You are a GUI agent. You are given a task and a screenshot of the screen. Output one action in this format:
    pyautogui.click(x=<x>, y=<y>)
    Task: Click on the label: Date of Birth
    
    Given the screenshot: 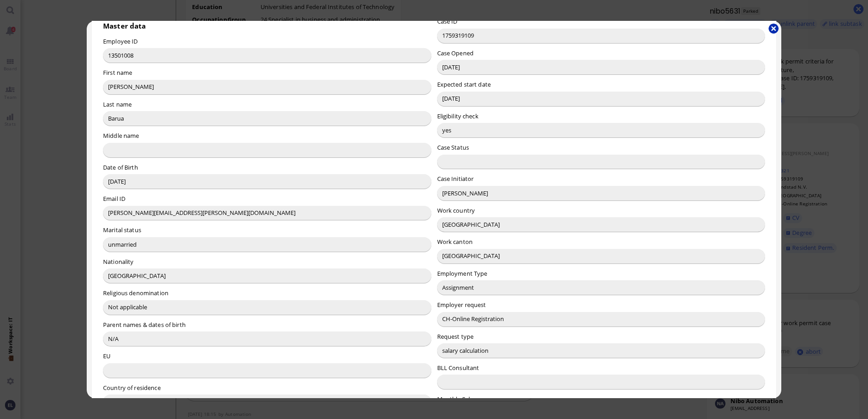 What is the action you would take?
    pyautogui.click(x=120, y=167)
    